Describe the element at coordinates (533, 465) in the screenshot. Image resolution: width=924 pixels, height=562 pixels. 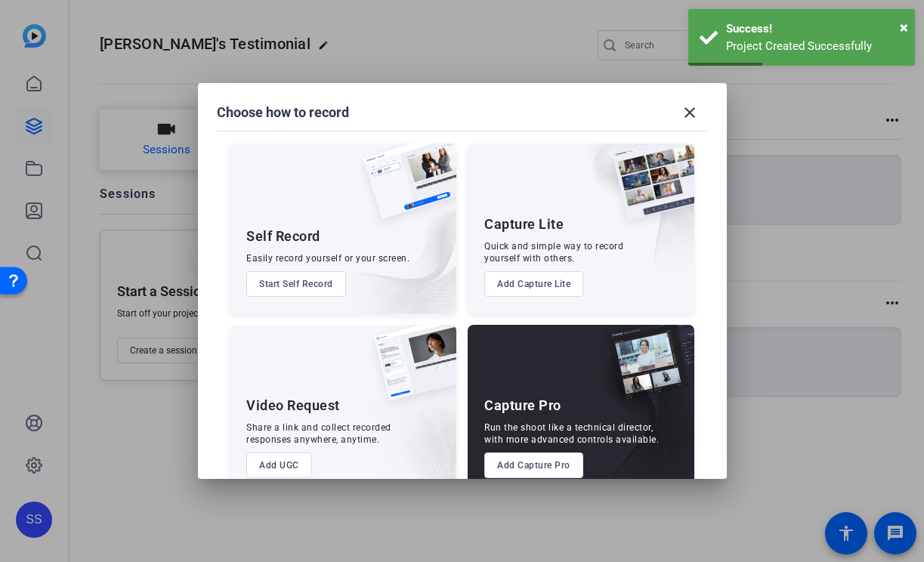
I see `button: Add Capture Pro` at that location.